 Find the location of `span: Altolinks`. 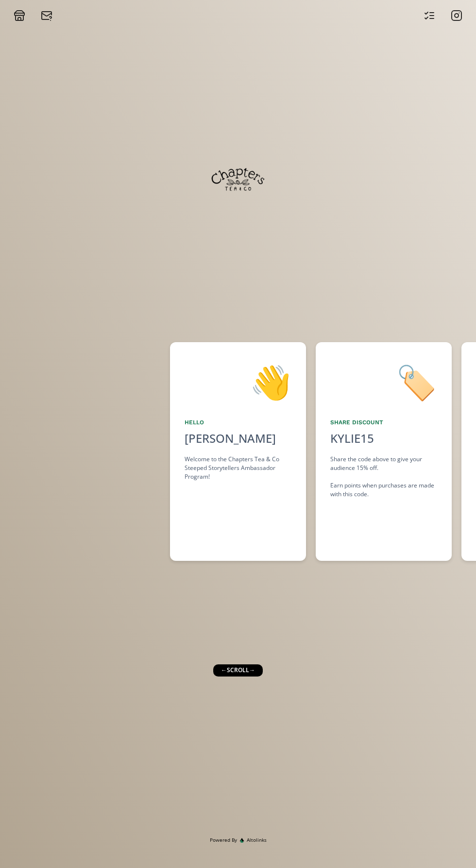

span: Altolinks is located at coordinates (256, 839).